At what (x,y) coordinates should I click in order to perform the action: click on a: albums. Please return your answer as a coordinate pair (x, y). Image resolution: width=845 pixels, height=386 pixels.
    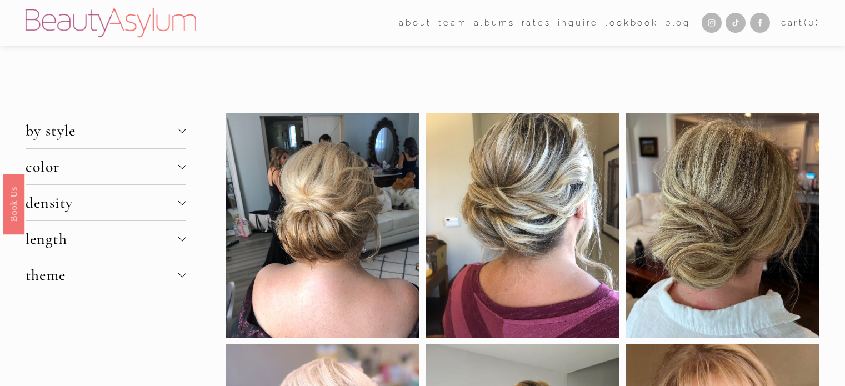
    Looking at the image, I should click on (494, 23).